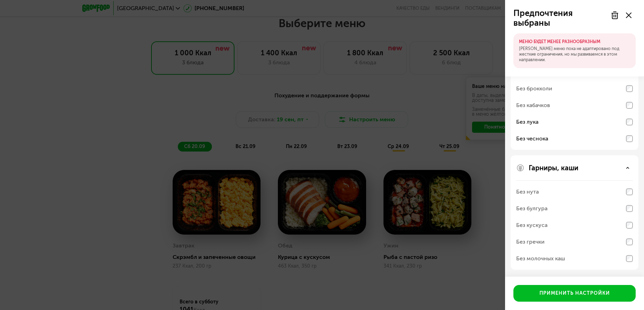 This screenshot has width=644, height=310. I want to click on div: Без нута, so click(527, 192).